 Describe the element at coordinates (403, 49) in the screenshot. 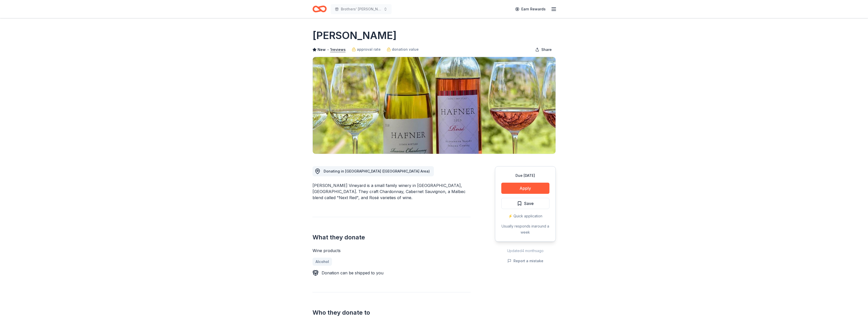

I see `a: donation value` at that location.